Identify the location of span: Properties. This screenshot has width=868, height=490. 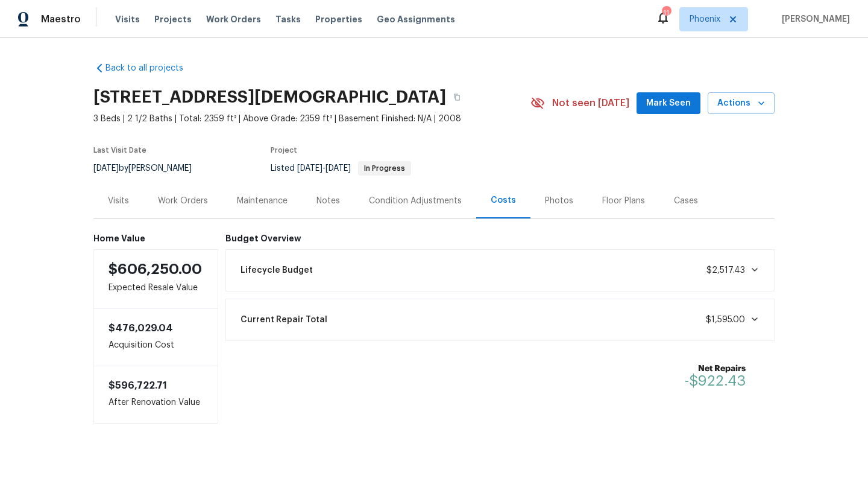
(339, 20).